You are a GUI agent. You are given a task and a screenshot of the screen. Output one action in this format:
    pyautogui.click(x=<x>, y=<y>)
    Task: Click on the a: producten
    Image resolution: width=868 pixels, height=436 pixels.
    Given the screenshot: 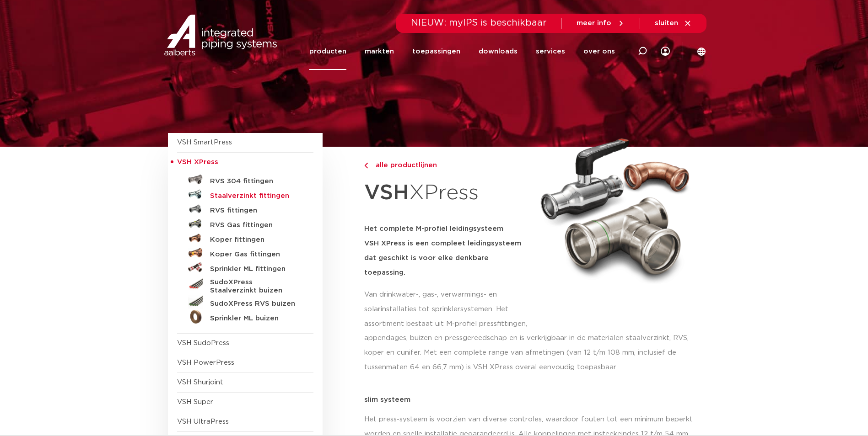 What is the action you would take?
    pyautogui.click(x=328, y=51)
    